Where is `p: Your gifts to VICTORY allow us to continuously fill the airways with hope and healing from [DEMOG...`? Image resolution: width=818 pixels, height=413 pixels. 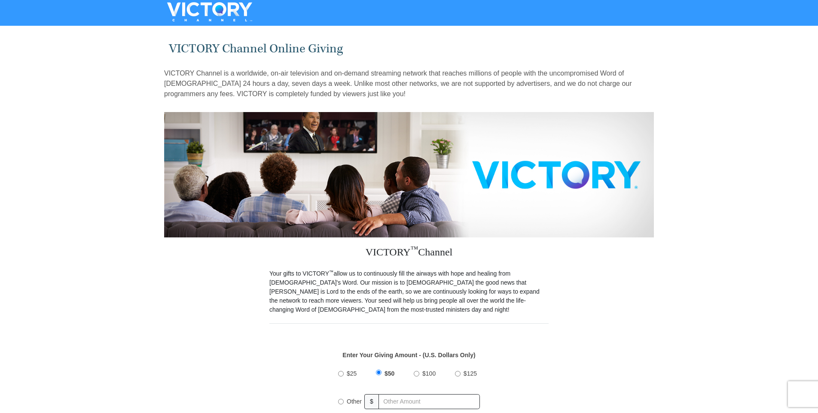 p: Your gifts to VICTORY allow us to continuously fill the airways with hope and healing from [DEMOG... is located at coordinates (409, 292).